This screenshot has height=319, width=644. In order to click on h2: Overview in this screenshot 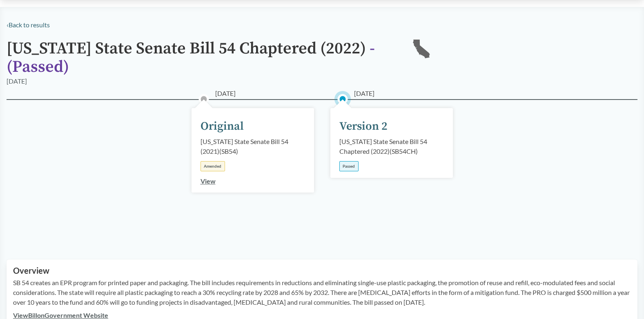, I will do `click(322, 271)`.